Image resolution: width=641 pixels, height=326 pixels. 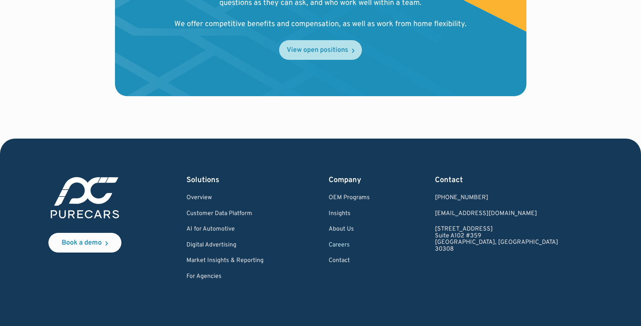 What do you see at coordinates (225, 180) in the screenshot?
I see `div: Solutions` at bounding box center [225, 180].